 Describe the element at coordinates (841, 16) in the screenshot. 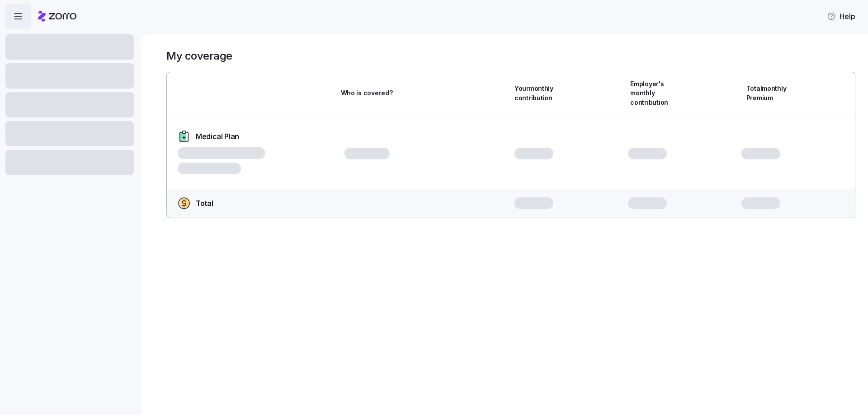

I see `span: Help` at that location.